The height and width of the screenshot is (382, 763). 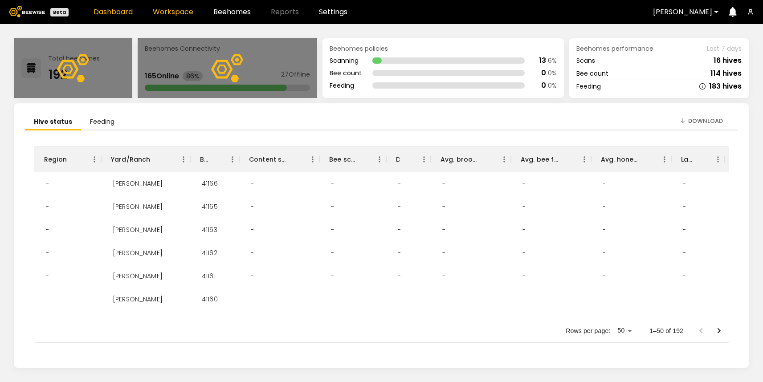 What do you see at coordinates (232, 12) in the screenshot?
I see `a: Beehomes` at bounding box center [232, 12].